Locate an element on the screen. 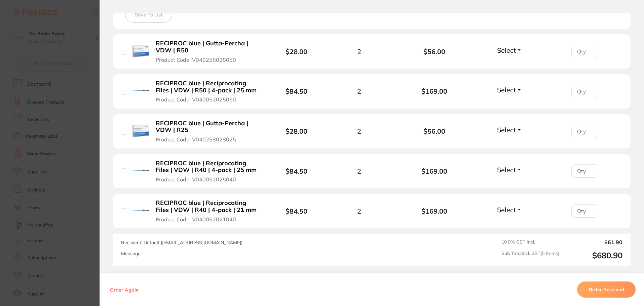 The width and height of the screenshot is (644, 306). b: RECIPROC blue | Reciprocating Files | VDW | R50 | 4-pack | 25 mm is located at coordinates (207, 86).